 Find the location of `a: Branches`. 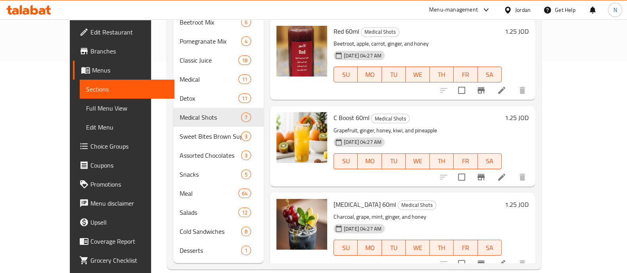

a: Branches is located at coordinates (124, 51).